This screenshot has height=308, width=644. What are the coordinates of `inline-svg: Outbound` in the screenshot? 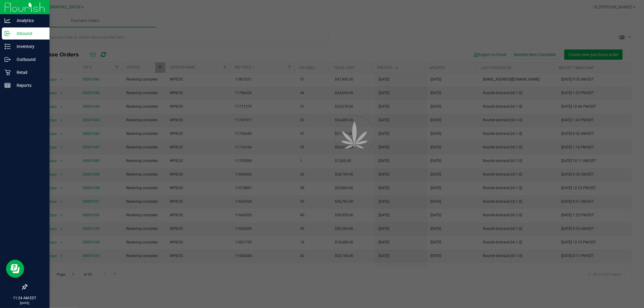 It's located at (8, 59).